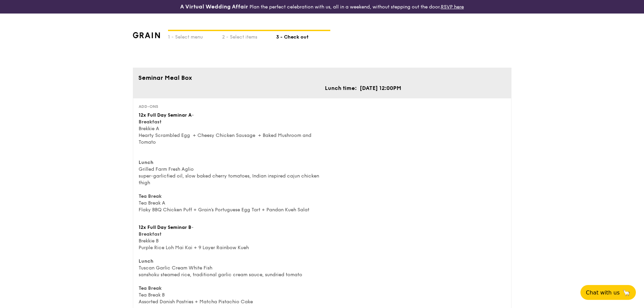  Describe the element at coordinates (303, 36) in the screenshot. I see `div: 3 - Check out` at that location.